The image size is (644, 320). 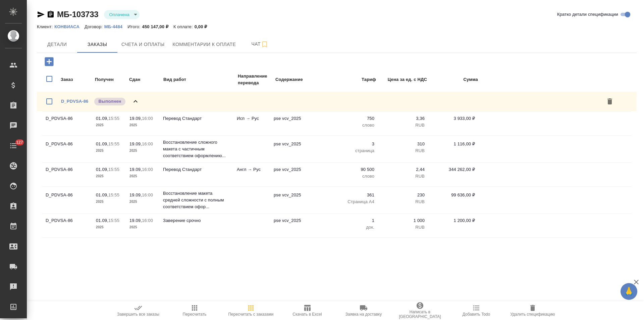 I want to click on span: Заказы, so click(x=97, y=45).